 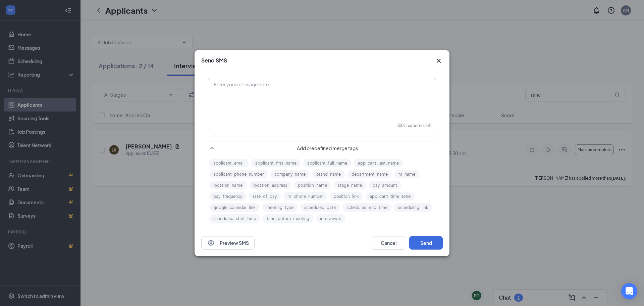 What do you see at coordinates (413, 207) in the screenshot?
I see `button: scheduling_link` at bounding box center [413, 207].